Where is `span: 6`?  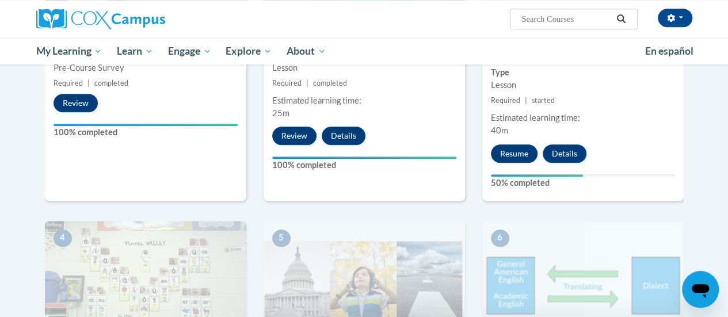
span: 6 is located at coordinates (500, 238).